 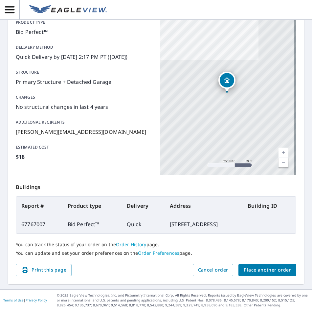 What do you see at coordinates (84, 122) in the screenshot?
I see `p: Additional recipients` at bounding box center [84, 122].